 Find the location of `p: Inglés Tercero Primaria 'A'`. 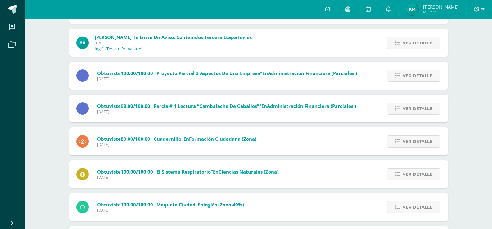

p: Inglés Tercero Primaria 'A' is located at coordinates (118, 49).